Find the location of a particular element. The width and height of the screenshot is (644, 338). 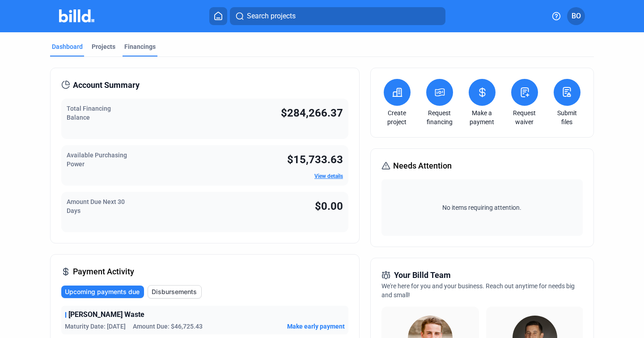

button: Disbursements is located at coordinates (174, 291).